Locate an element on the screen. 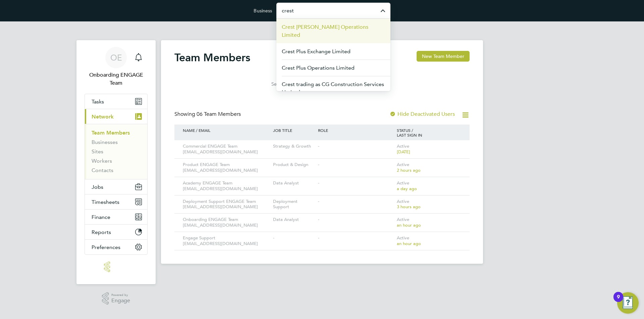 The image size is (644, 319). span: Crest Plus Exchange Limited is located at coordinates (316, 52).